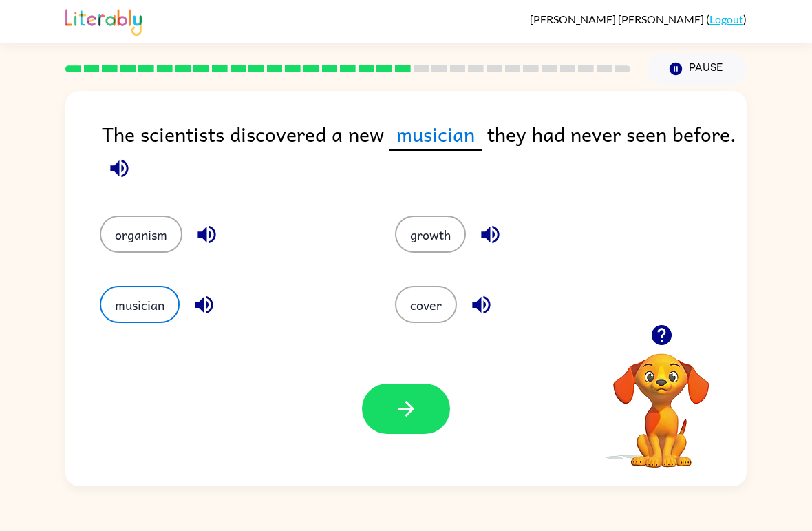 The width and height of the screenshot is (812, 531). What do you see at coordinates (436, 134) in the screenshot?
I see `span: musician` at bounding box center [436, 134].